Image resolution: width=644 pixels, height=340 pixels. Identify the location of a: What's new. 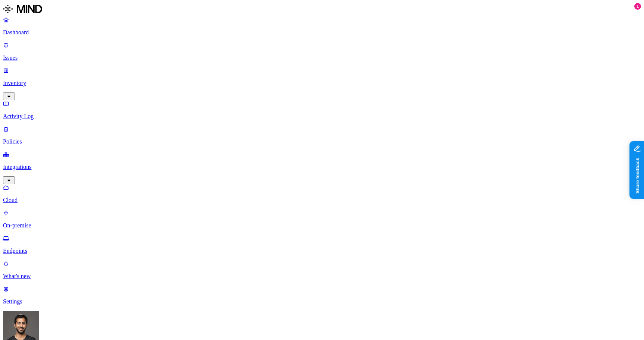
(322, 270).